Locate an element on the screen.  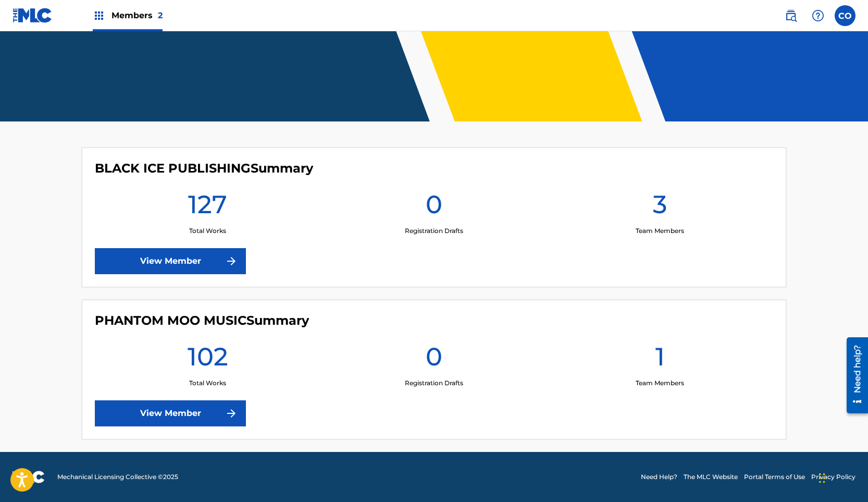
span: Members is located at coordinates (137, 15).